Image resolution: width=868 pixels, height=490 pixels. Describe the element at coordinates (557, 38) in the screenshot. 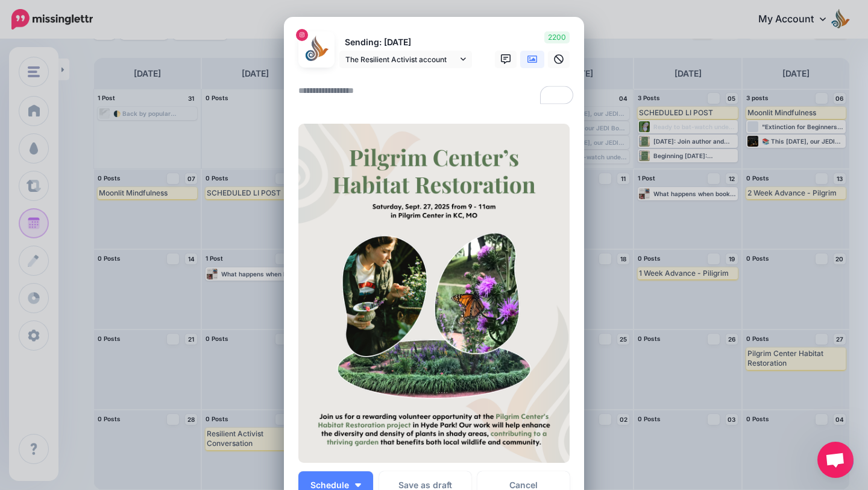

I see `span: 2200` at that location.